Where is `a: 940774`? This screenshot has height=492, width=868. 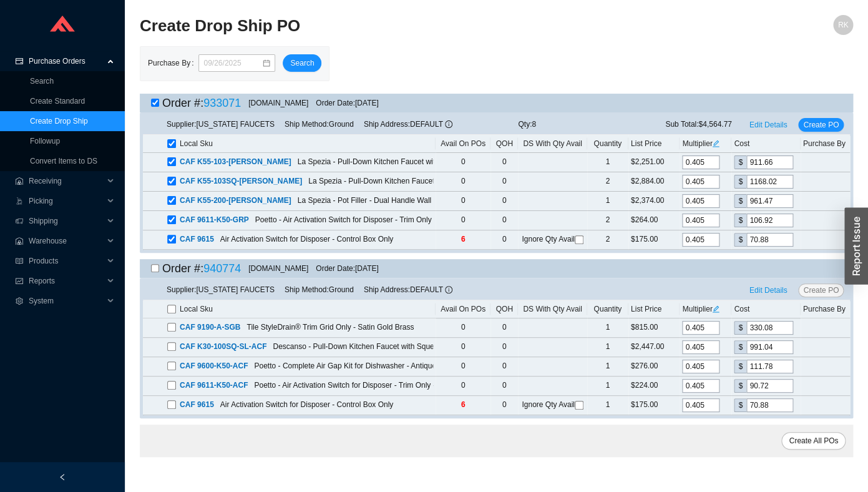
a: 940774 is located at coordinates (222, 268).